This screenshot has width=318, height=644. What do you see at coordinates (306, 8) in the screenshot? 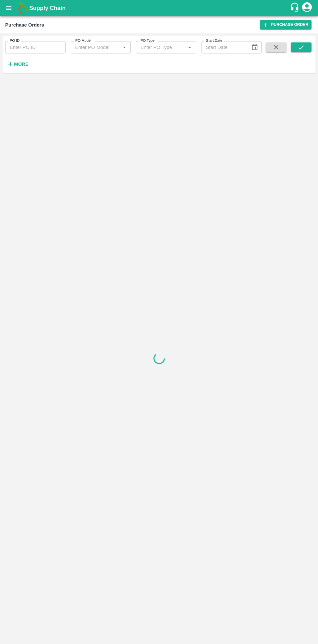
I see `div: account of current user` at bounding box center [306, 8].